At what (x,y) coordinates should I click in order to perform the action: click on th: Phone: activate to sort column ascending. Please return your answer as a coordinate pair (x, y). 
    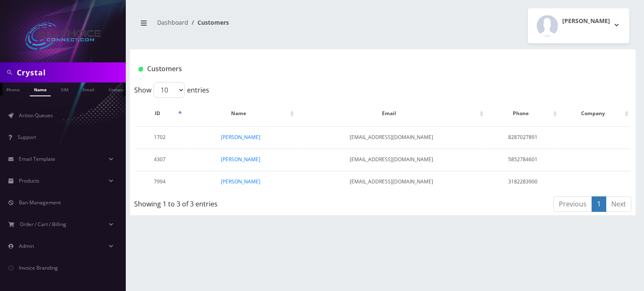
    Looking at the image, I should click on (522, 113).